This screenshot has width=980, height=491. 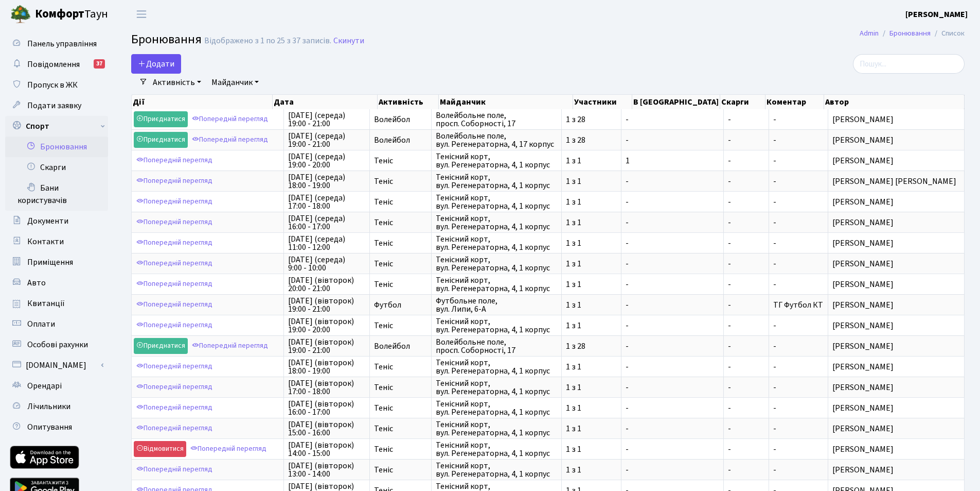 I want to click on span: 1, so click(x=673, y=161).